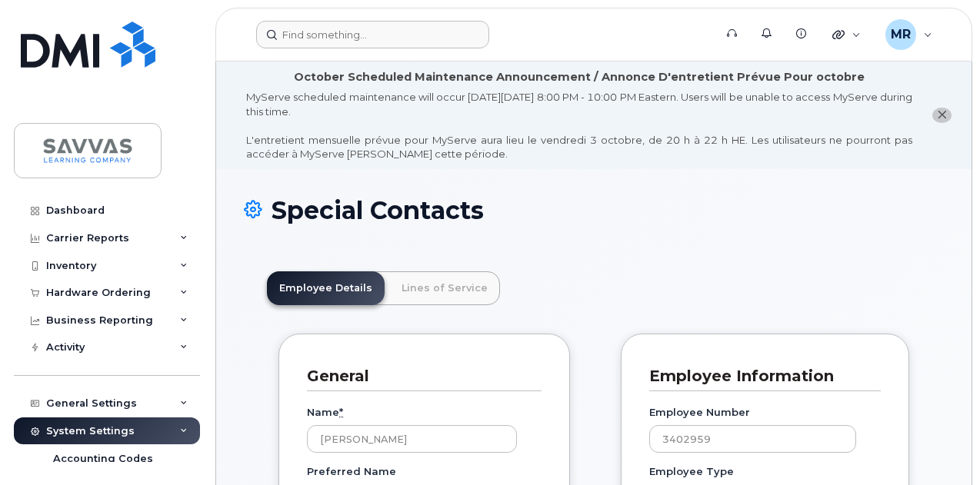  Describe the element at coordinates (340, 412) in the screenshot. I see `abbr: required` at that location.